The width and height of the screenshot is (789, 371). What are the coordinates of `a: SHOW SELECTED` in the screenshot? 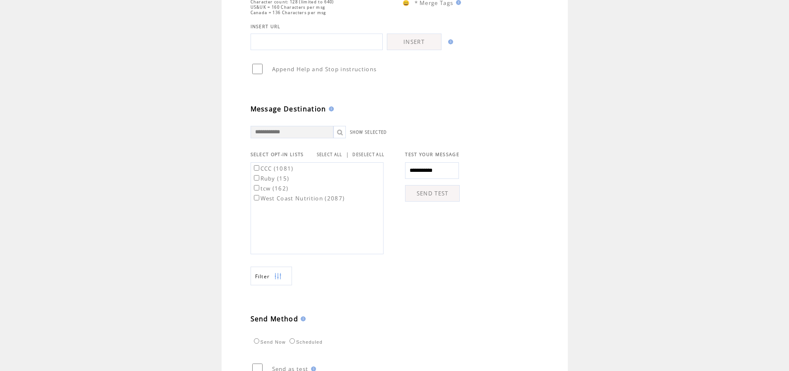 It's located at (369, 132).